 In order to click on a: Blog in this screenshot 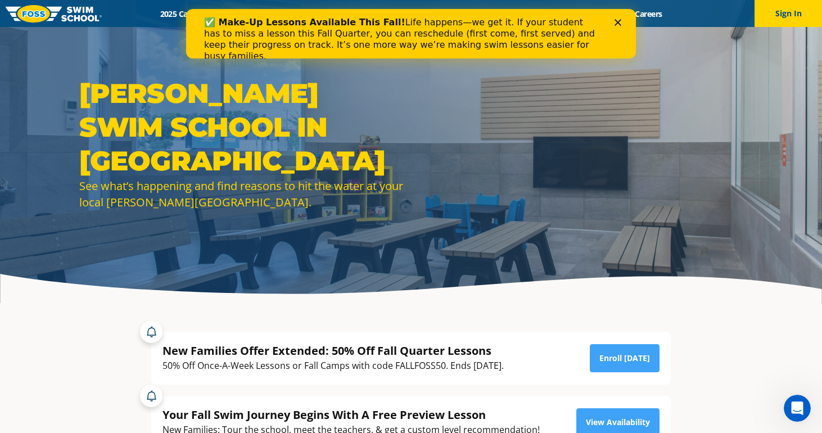, I will do `click(607, 13)`.